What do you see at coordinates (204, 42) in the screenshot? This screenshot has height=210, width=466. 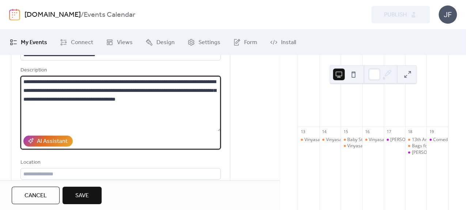 I see `a: Settings` at bounding box center [204, 42].